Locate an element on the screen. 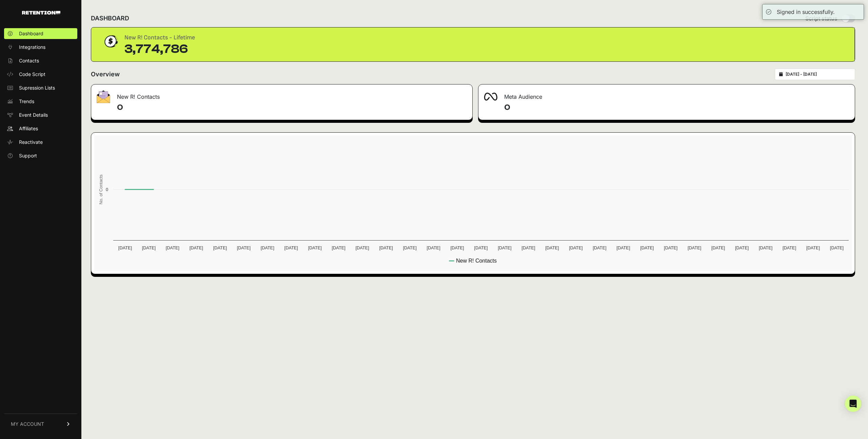  span: Trends is located at coordinates (26, 102).